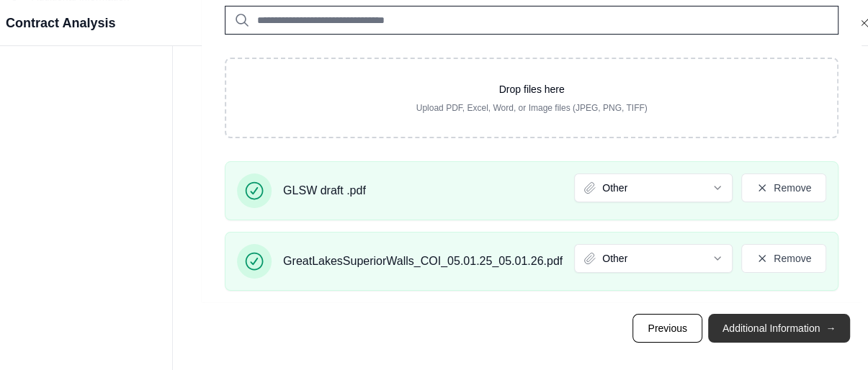 The height and width of the screenshot is (370, 868). I want to click on button: Previous, so click(667, 328).